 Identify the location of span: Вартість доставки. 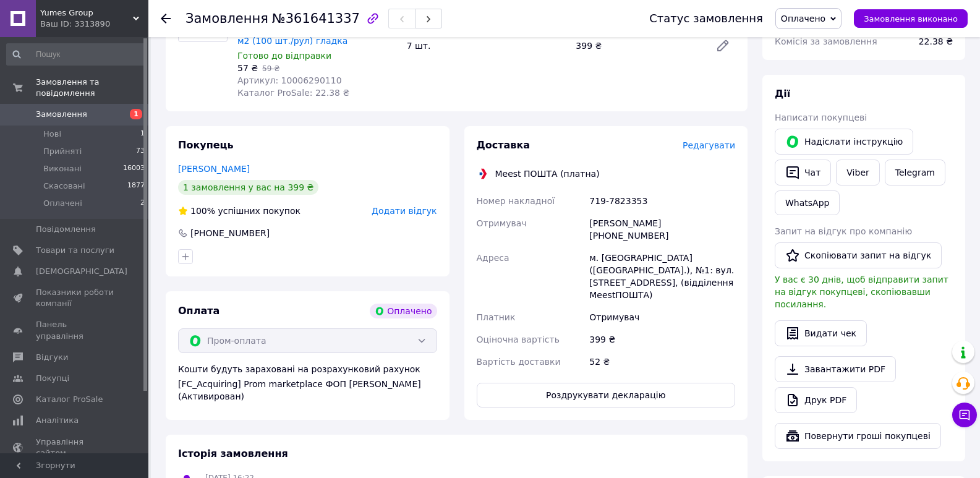
(519, 362).